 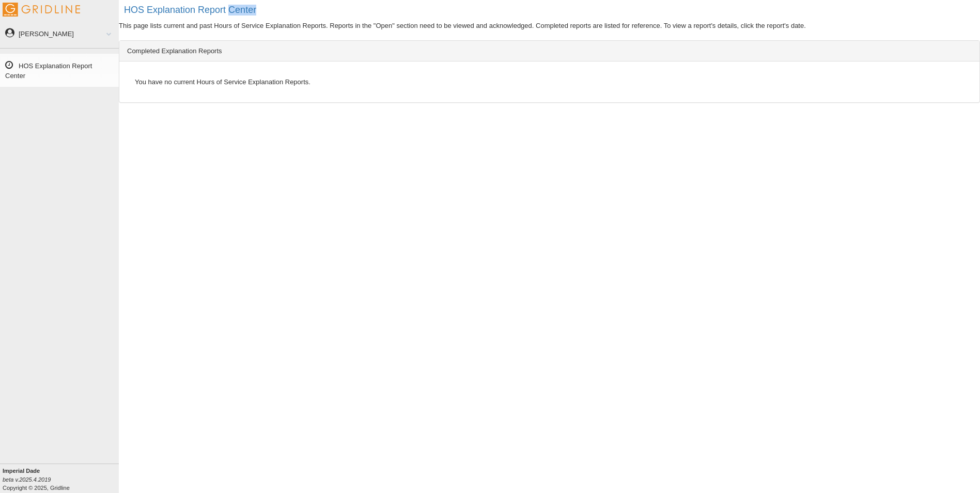 What do you see at coordinates (21, 471) in the screenshot?
I see `b: Imperial Dade` at bounding box center [21, 471].